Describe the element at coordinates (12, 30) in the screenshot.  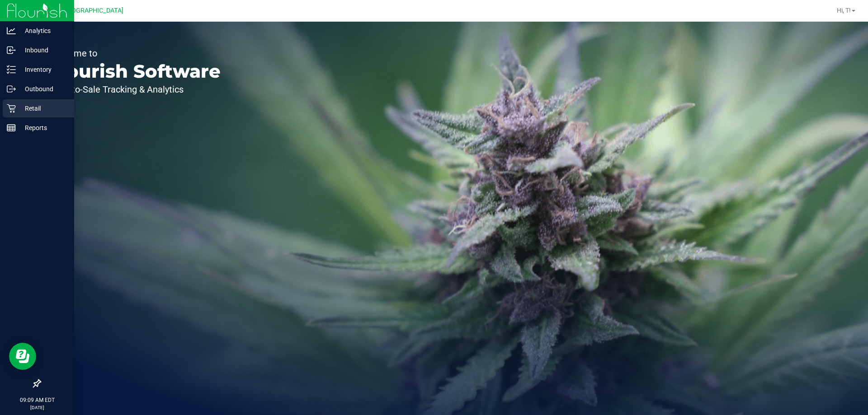
I see `inline-svg: Analytics` at that location.